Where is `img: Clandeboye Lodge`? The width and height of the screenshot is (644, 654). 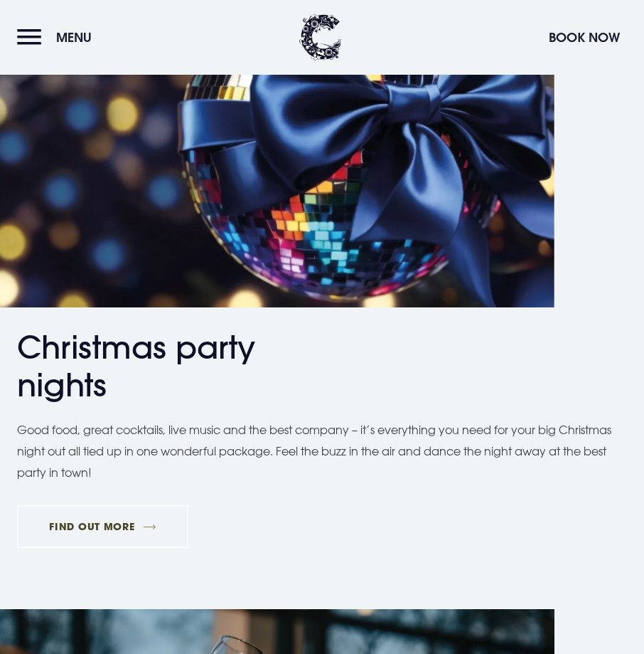 img: Clandeboye Lodge is located at coordinates (321, 37).